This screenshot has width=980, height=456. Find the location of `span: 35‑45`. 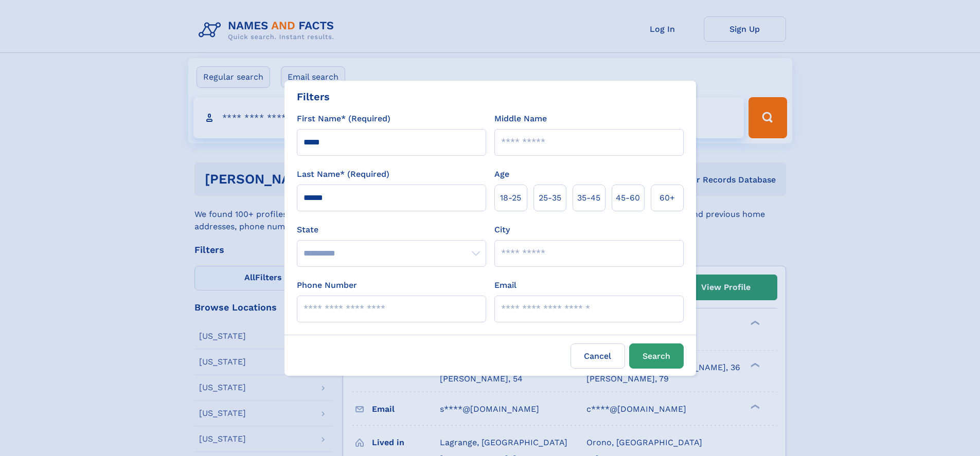

span: 35‑45 is located at coordinates (588, 198).